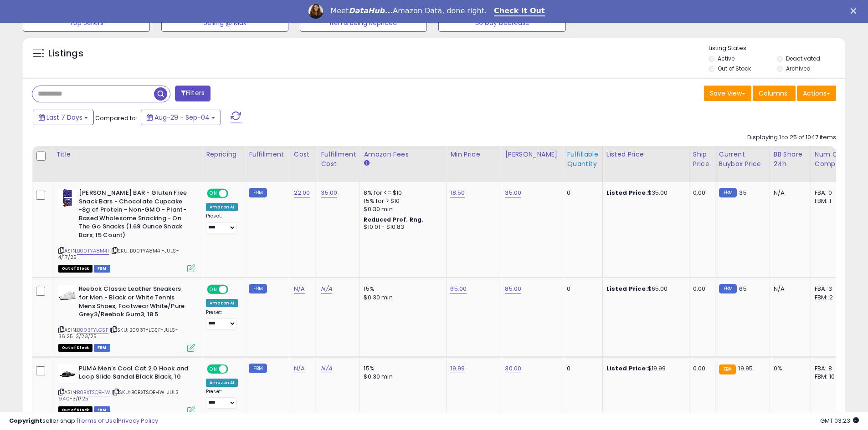 This screenshot has height=430, width=868. Describe the element at coordinates (181, 117) in the screenshot. I see `button: Aug-29 - Sep-04` at that location.